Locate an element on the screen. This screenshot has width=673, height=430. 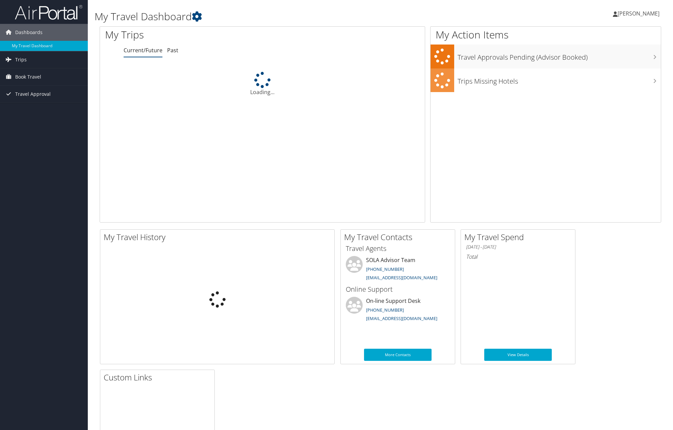
h1: My Action Items is located at coordinates (545, 35).